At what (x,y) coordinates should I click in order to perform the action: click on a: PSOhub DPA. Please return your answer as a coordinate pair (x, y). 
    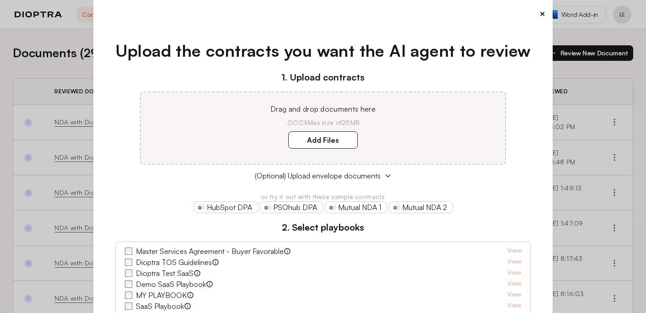
    Looking at the image, I should click on (291, 207).